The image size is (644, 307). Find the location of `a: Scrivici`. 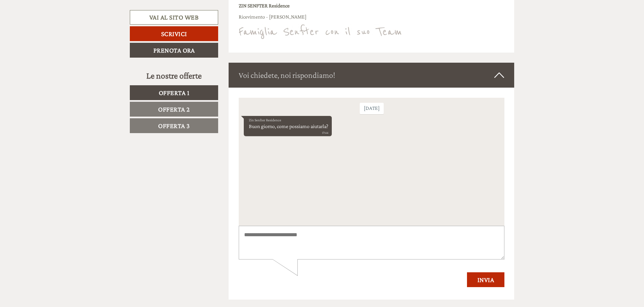

a: Scrivici is located at coordinates (174, 34).